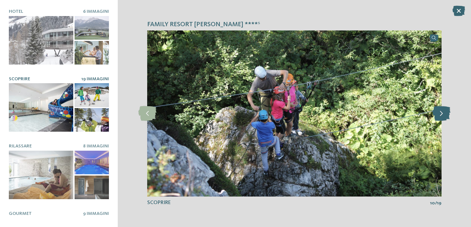 This screenshot has width=471, height=227. I want to click on span: 8 Immagini, so click(96, 146).